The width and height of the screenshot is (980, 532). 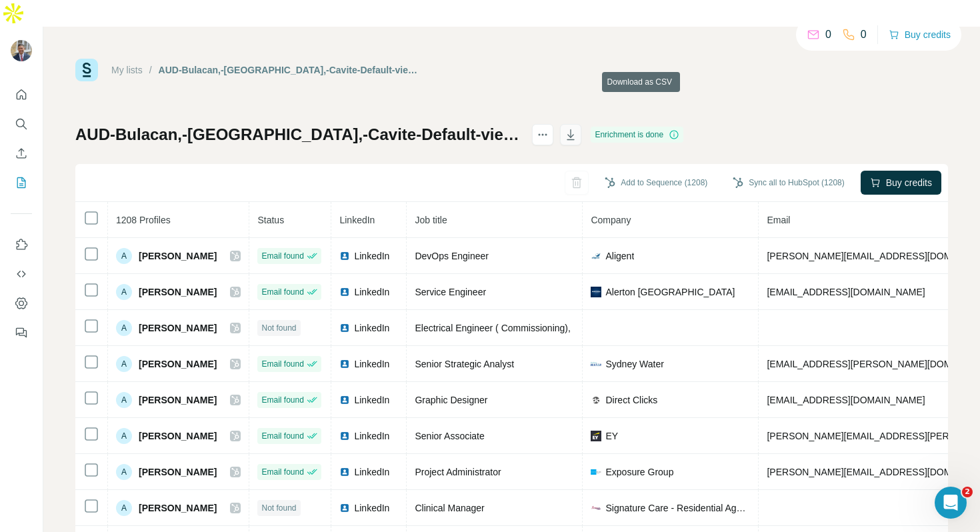 I want to click on button: Quick start, so click(x=22, y=94).